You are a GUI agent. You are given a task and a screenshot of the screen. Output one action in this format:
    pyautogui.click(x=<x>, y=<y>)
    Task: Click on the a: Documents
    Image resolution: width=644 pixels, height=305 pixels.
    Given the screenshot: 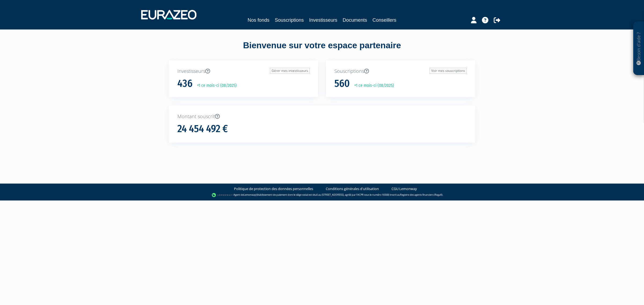 What is the action you would take?
    pyautogui.click(x=355, y=20)
    